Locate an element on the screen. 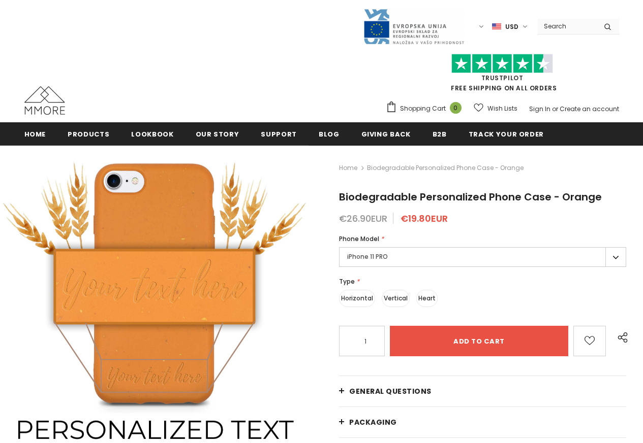 This screenshot has height=443, width=643. a: Track your order is located at coordinates (506, 134).